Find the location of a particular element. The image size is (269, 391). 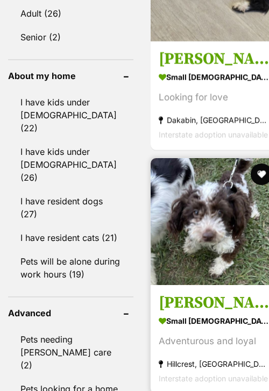

header: About my home is located at coordinates (70, 76).